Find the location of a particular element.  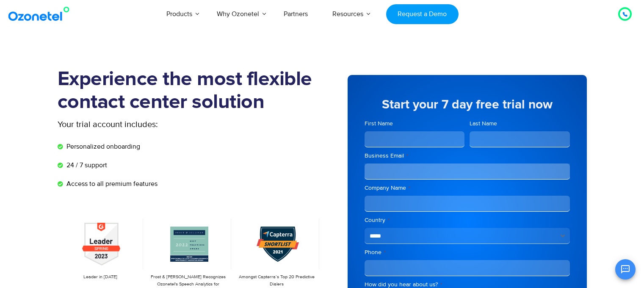

label: Business Email is located at coordinates (467, 156).